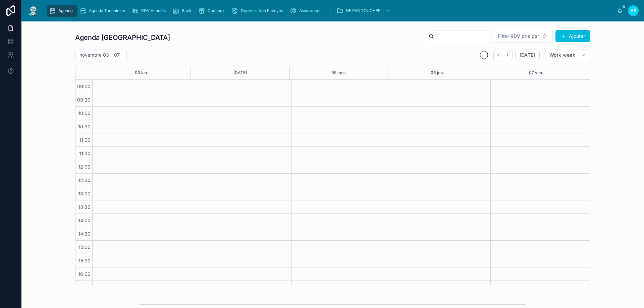 This screenshot has width=644, height=308. What do you see at coordinates (141, 73) in the screenshot?
I see `div: 03 lun.` at bounding box center [141, 73].